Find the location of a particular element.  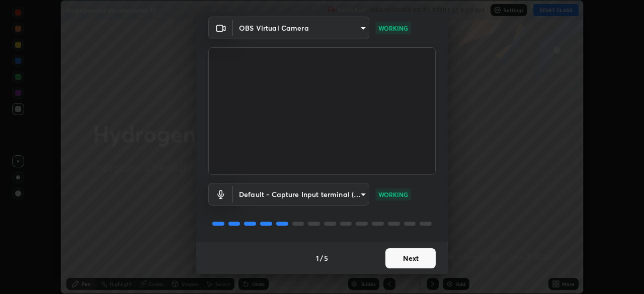

button: Next is located at coordinates (410, 258).